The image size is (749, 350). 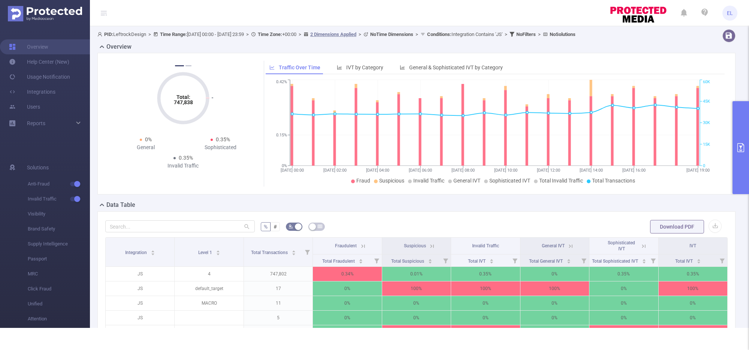 What do you see at coordinates (272, 67) in the screenshot?
I see `i: icon: line-chart` at bounding box center [272, 67].